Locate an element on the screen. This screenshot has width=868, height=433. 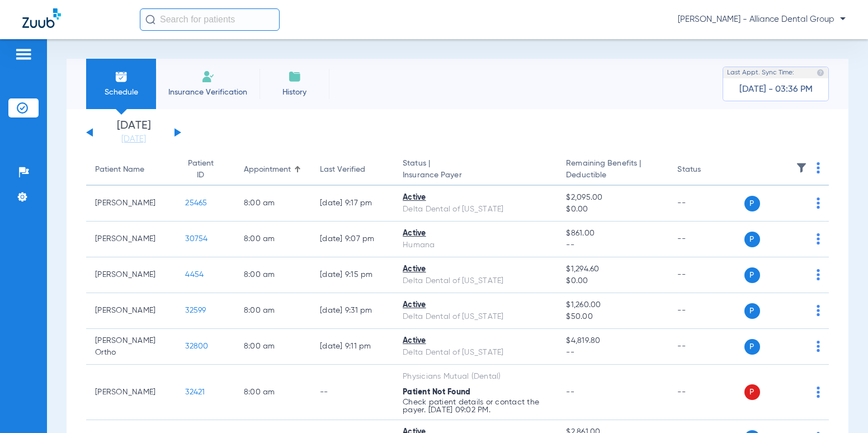
span: Schedule is located at coordinates (121, 92).